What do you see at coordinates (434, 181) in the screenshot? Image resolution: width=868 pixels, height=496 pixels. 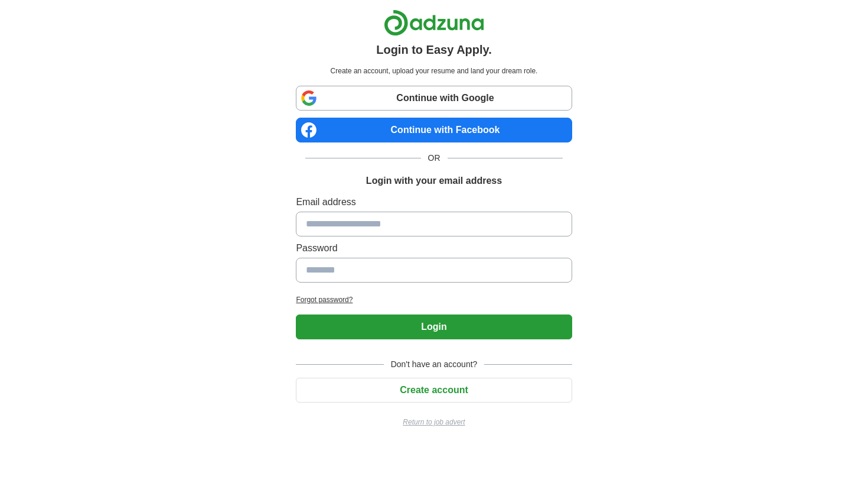 I see `h1: Login with your email address` at bounding box center [434, 181].